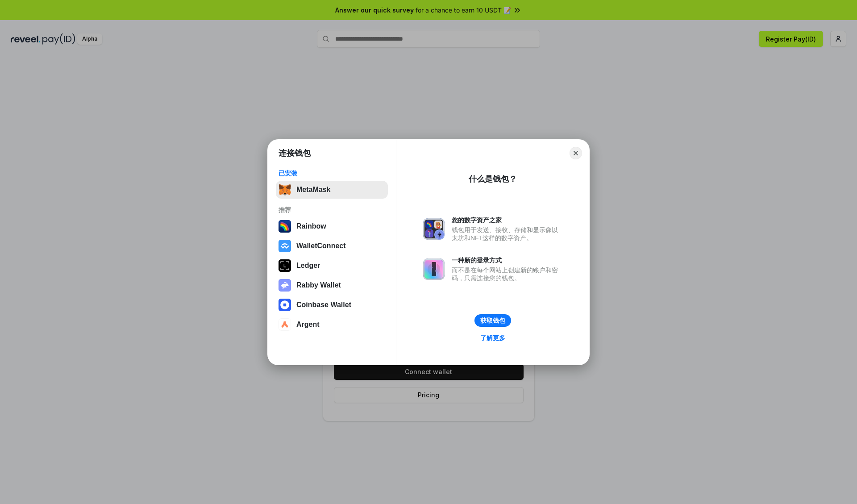 The width and height of the screenshot is (857, 504). I want to click on div: MetaMask, so click(313, 190).